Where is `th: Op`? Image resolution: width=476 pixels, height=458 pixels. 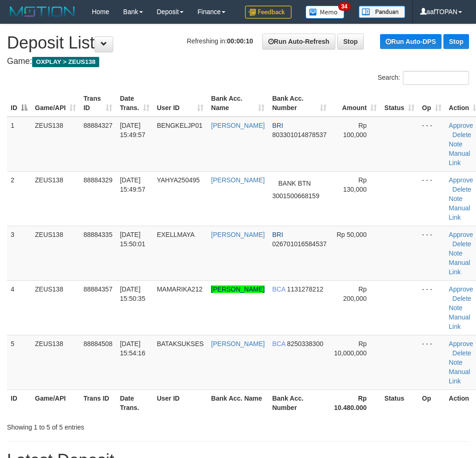 th: Op is located at coordinates (432, 402).